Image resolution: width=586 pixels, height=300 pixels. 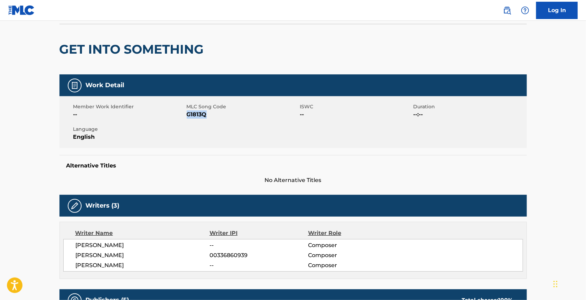 I want to click on span: Member Work Identifier, so click(x=129, y=106).